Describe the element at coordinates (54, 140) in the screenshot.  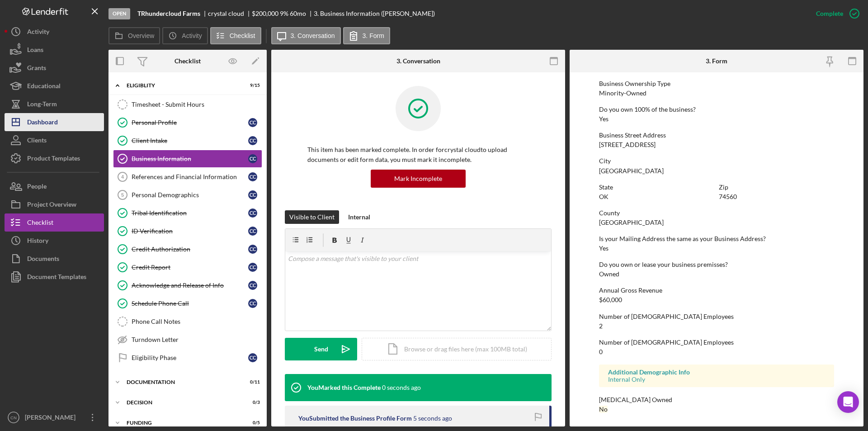
I see `a: Clients` at that location.